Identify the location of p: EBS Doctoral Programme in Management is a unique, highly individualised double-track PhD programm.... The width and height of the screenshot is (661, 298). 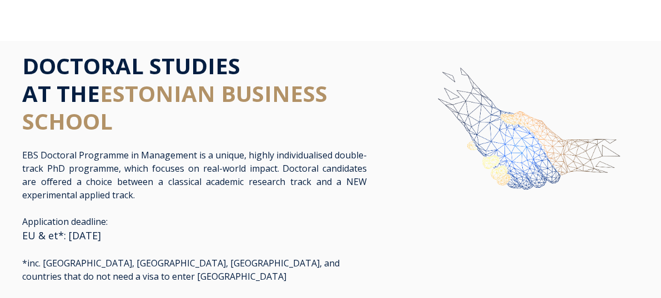
(194, 175).